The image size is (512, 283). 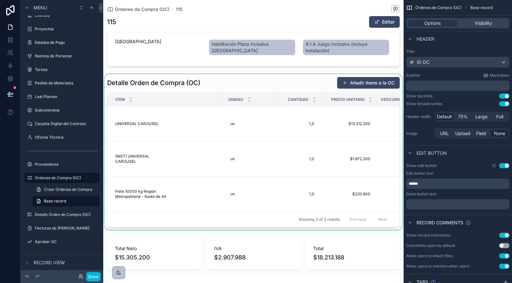 I want to click on label: Tareas, so click(x=66, y=70).